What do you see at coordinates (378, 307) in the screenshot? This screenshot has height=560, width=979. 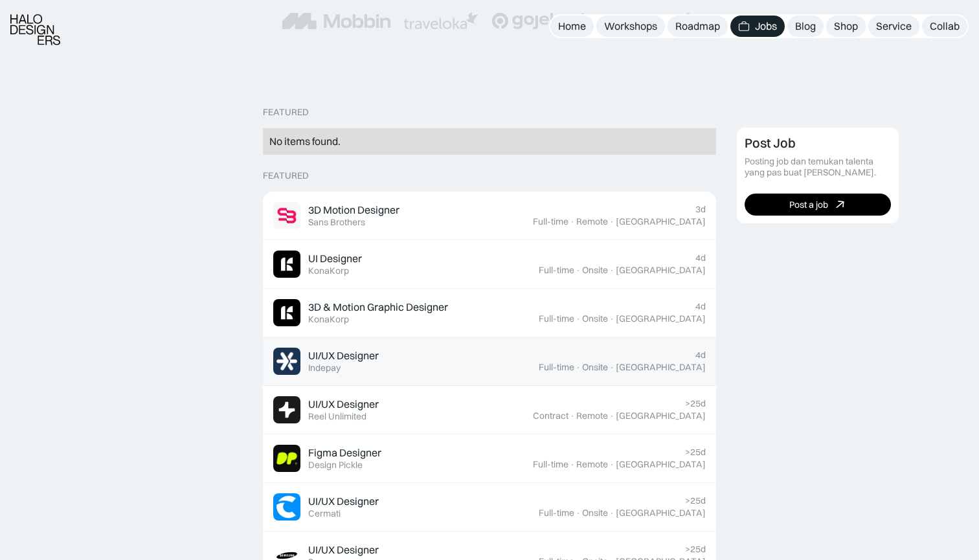 I see `div: 3D & Motion Graphic Designer` at bounding box center [378, 307].